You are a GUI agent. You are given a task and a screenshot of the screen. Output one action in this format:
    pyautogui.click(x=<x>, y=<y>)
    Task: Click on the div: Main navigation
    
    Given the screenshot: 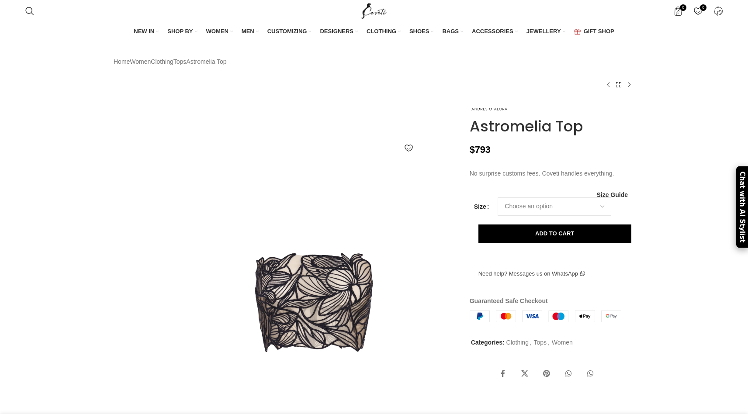 What is the action you would take?
    pyautogui.click(x=374, y=32)
    